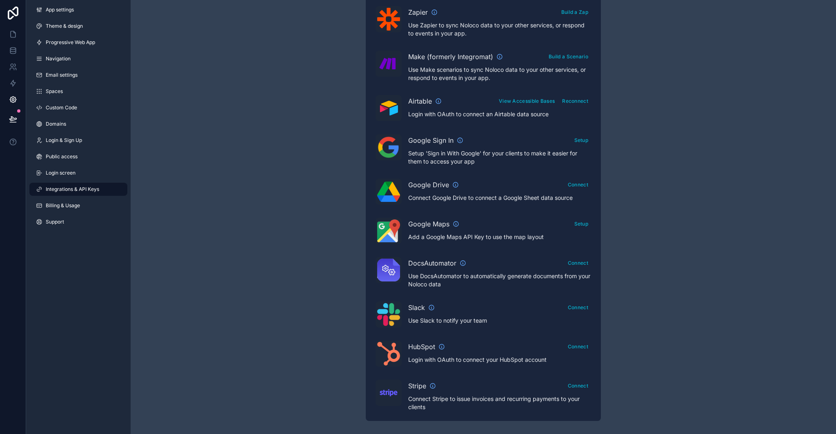 This screenshot has height=434, width=836. What do you see at coordinates (499, 198) in the screenshot?
I see `p: Connect Google Drive to connect a Google Sheet data source` at bounding box center [499, 198].